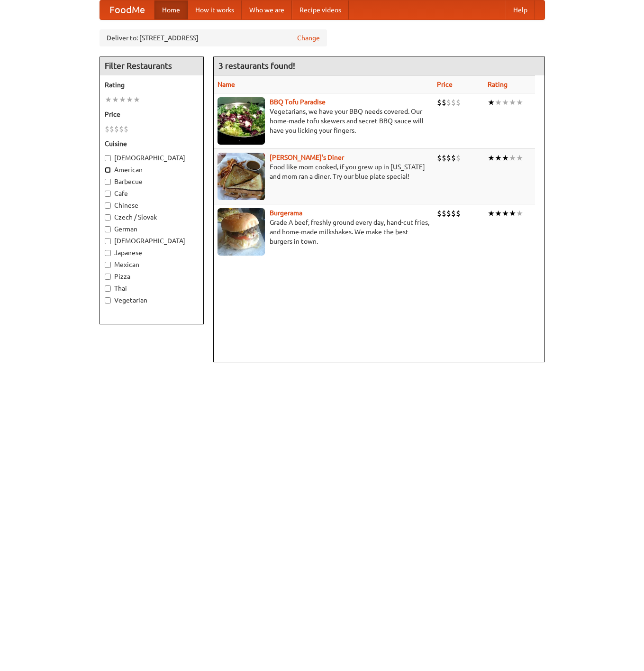 The image size is (644, 671). I want to click on label: Chinese, so click(151, 206).